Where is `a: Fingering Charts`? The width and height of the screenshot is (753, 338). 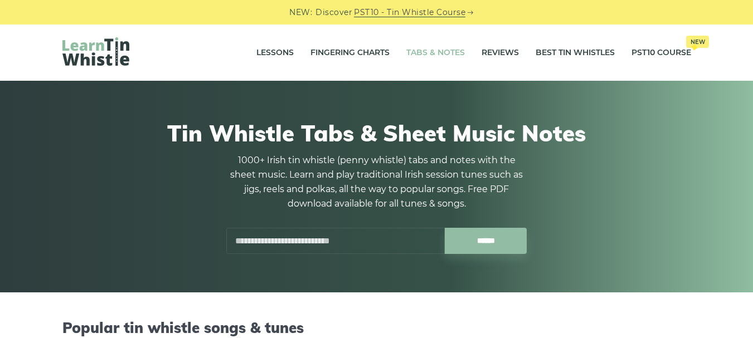
a: Fingering Charts is located at coordinates (350, 53).